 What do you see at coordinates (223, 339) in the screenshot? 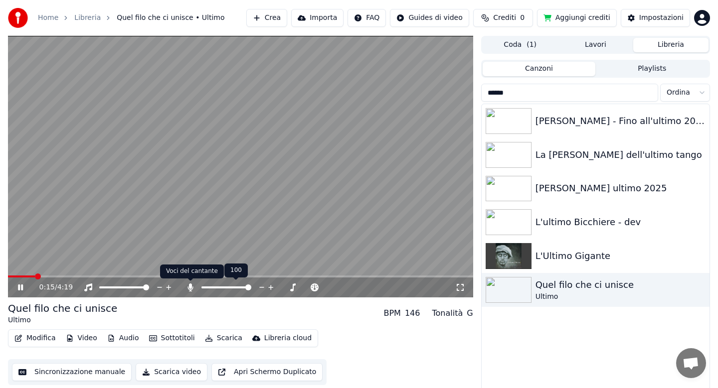
I see `button: Scarica` at bounding box center [223, 339].